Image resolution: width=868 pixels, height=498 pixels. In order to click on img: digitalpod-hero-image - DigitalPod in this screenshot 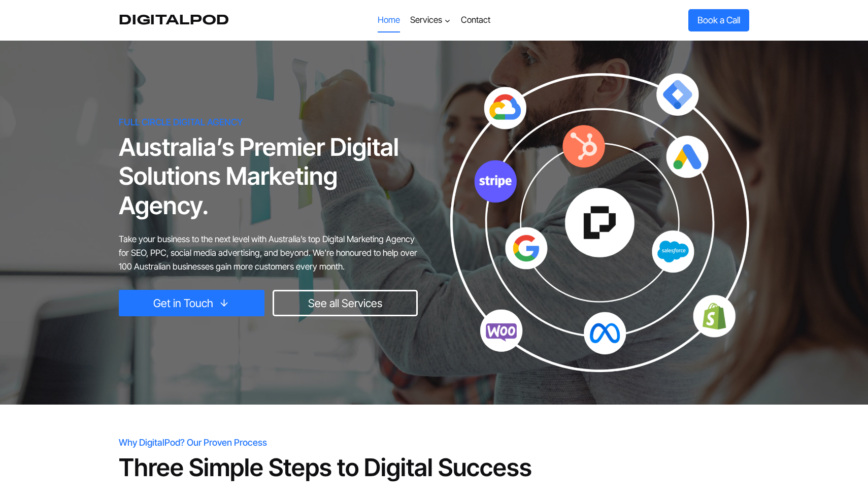, I will do `click(599, 222)`.